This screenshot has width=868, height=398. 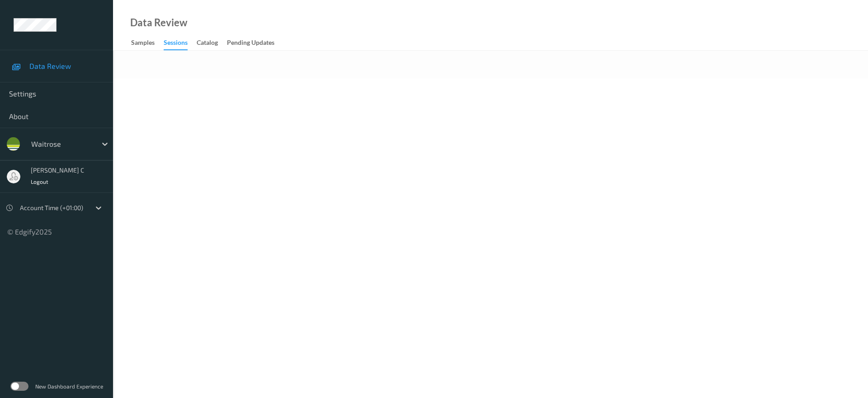 What do you see at coordinates (159, 22) in the screenshot?
I see `div: Data Review` at bounding box center [159, 22].